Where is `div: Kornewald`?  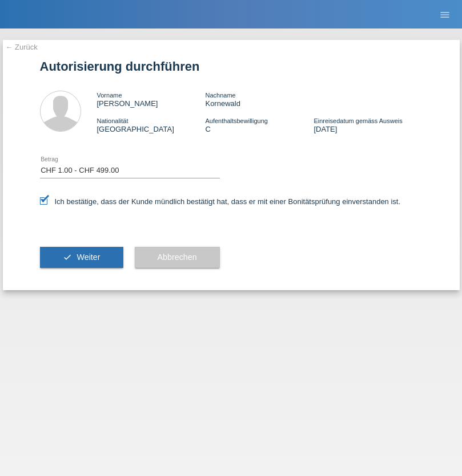 div: Kornewald is located at coordinates (259, 99).